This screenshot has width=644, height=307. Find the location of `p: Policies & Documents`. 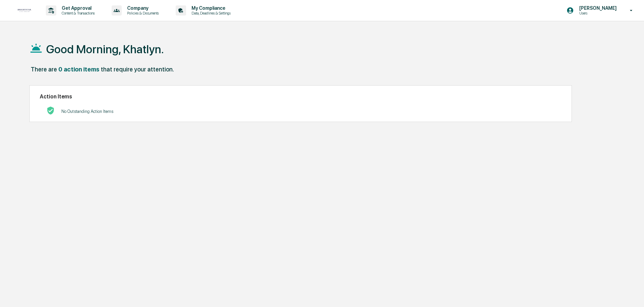

p: Policies & Documents is located at coordinates (142, 13).